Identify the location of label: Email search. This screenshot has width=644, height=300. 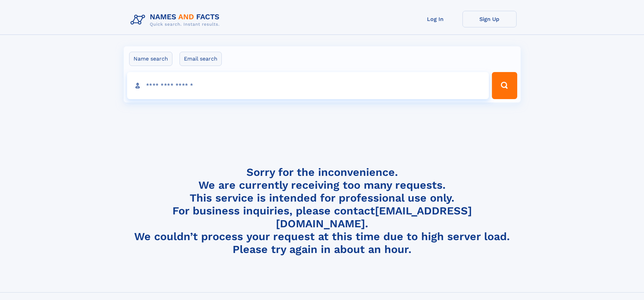
(201, 59).